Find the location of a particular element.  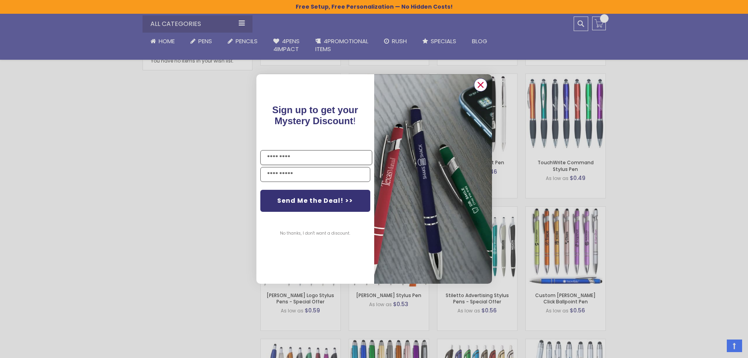

img: pop-up-image is located at coordinates (433, 179).